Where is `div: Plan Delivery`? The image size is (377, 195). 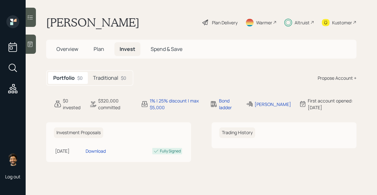
div: Plan Delivery is located at coordinates (225, 22).